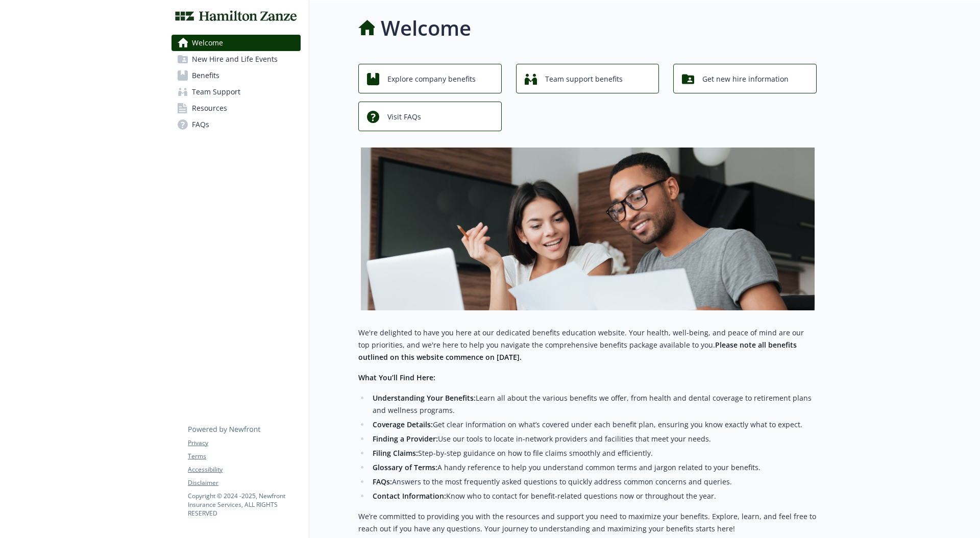 This screenshot has height=538, width=980. What do you see at coordinates (403, 424) in the screenshot?
I see `strong: Coverage Details:` at bounding box center [403, 424].